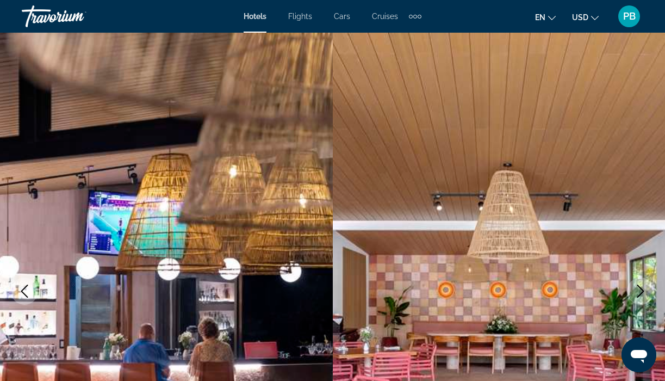 The image size is (665, 381). Describe the element at coordinates (580, 17) in the screenshot. I see `span: USD` at that location.